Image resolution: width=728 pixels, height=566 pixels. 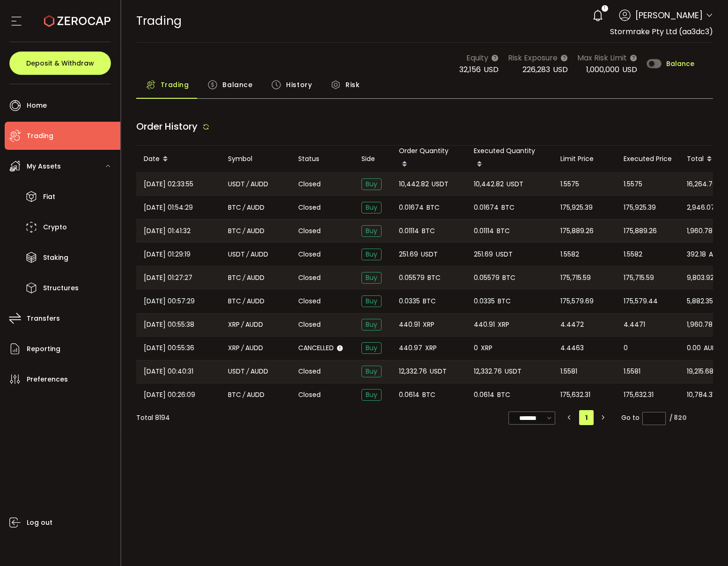 What do you see at coordinates (604, 8) in the screenshot?
I see `span: 1` at bounding box center [604, 8].